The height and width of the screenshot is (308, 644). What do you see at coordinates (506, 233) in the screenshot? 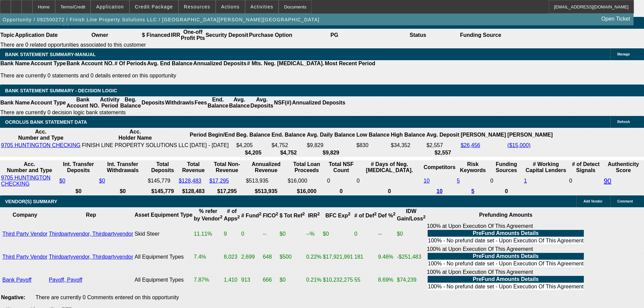
I see `b: PreFund Amounts Details` at bounding box center [506, 233].